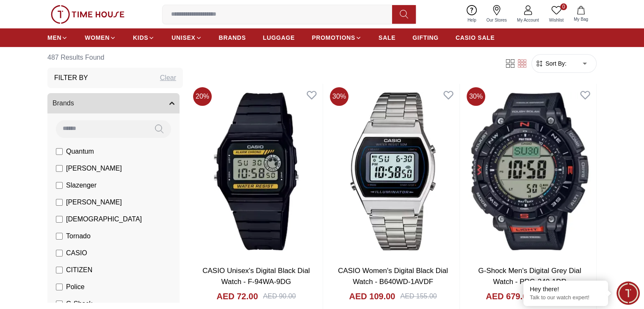  Describe the element at coordinates (471, 20) in the screenshot. I see `span: Help` at that location.